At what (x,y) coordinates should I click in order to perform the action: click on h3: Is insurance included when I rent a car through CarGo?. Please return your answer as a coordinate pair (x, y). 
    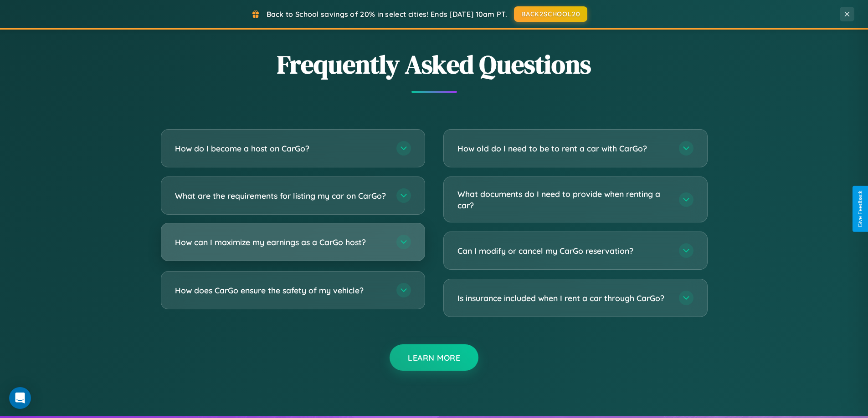
    Looking at the image, I should click on (563, 298).